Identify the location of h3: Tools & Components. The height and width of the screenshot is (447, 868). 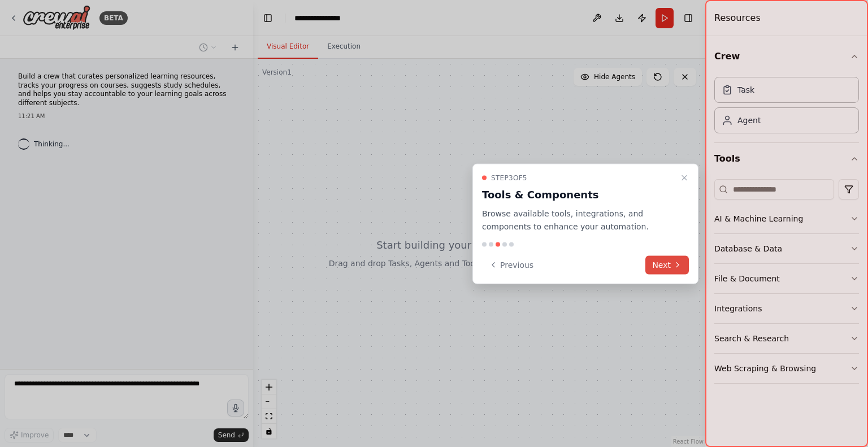
(579, 195).